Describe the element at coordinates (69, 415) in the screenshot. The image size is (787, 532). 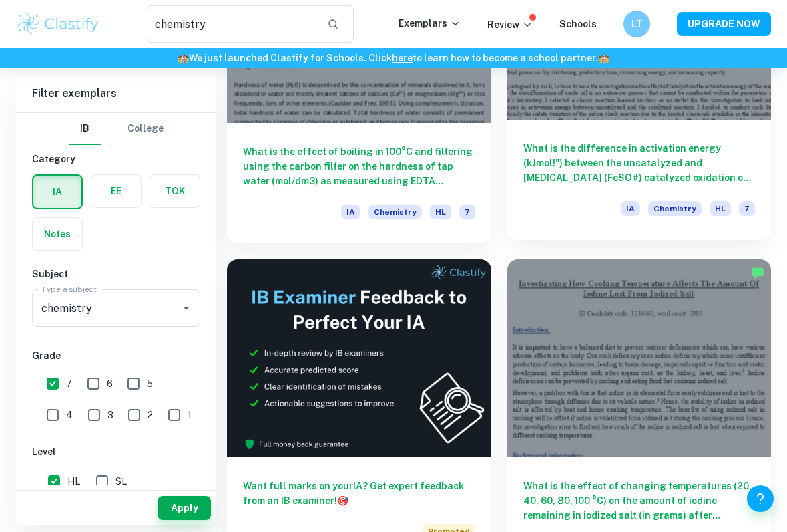
I see `span: 4` at that location.